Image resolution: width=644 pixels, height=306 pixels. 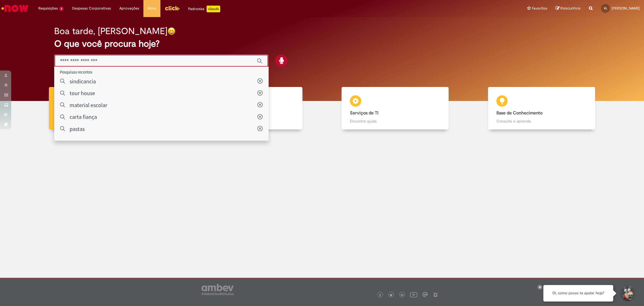 What do you see at coordinates (570, 8) in the screenshot?
I see `span: Rascunhos` at bounding box center [570, 8].